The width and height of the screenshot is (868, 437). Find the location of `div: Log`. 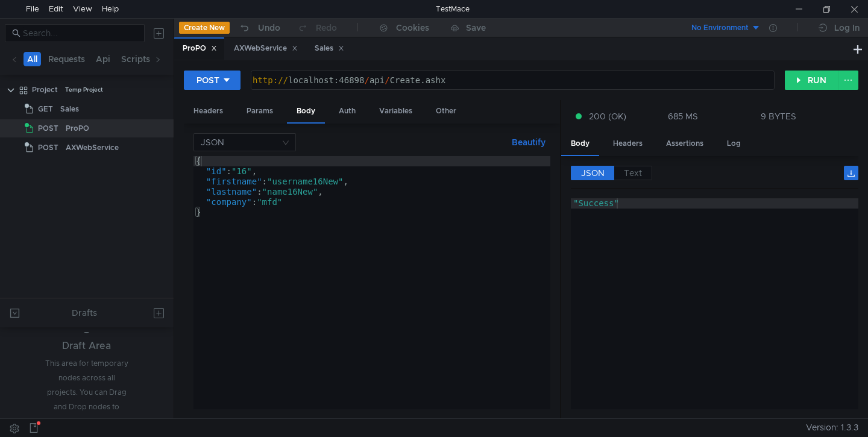

div: Log is located at coordinates (734, 144).